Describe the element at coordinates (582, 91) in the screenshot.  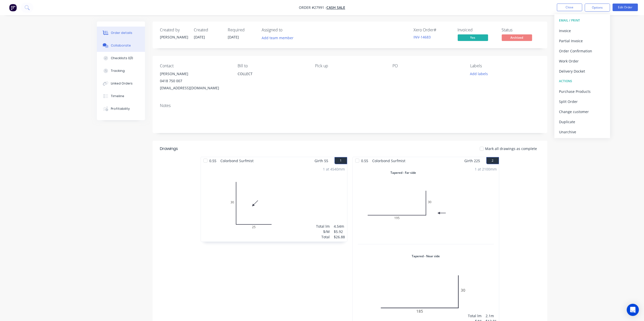
I see `button: Purchase Products` at that location.